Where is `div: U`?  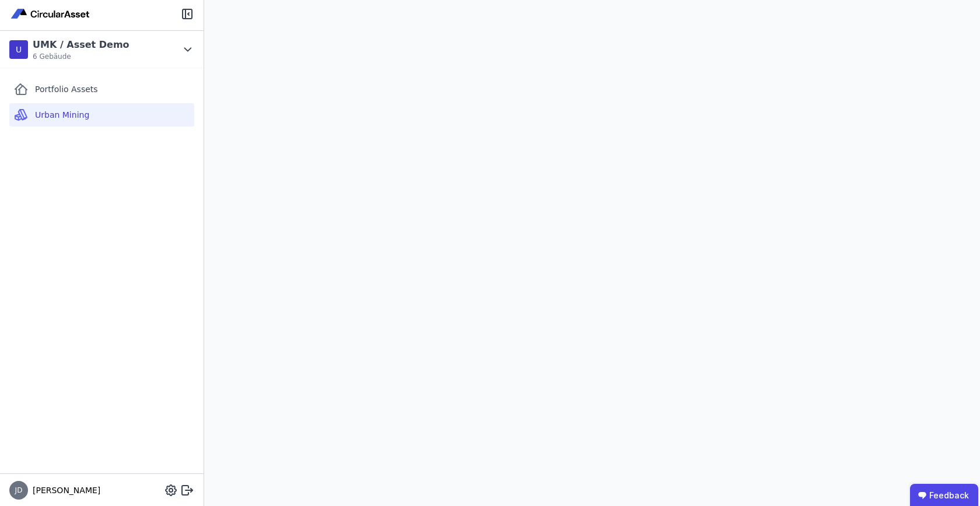 div: U is located at coordinates (18, 49).